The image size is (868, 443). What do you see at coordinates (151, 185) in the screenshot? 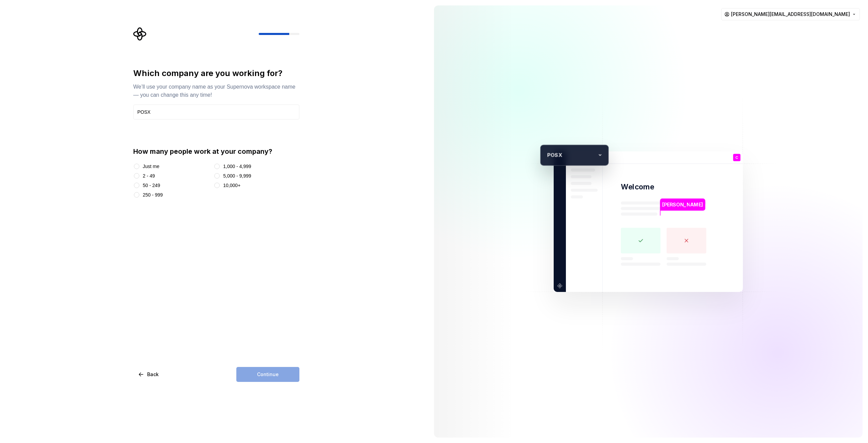
I see `div: 50 - 249` at bounding box center [151, 185].